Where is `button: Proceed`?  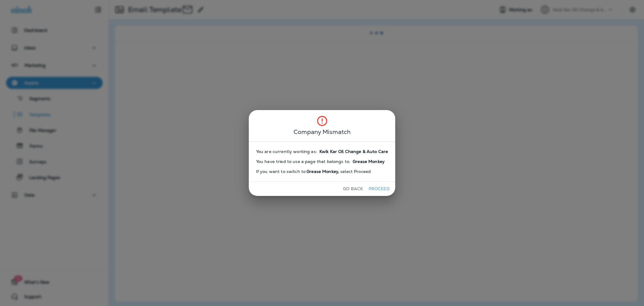 button: Proceed is located at coordinates (379, 189).